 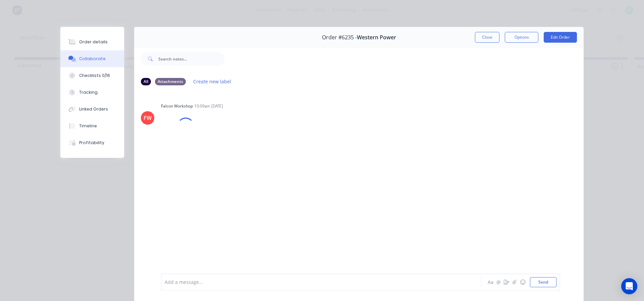 What do you see at coordinates (148, 118) in the screenshot?
I see `div: FW` at bounding box center [148, 118].